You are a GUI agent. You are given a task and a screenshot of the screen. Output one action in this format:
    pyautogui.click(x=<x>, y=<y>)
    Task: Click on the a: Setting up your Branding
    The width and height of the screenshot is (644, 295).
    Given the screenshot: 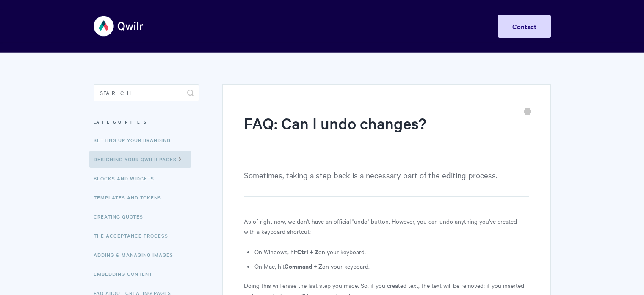 What is the action you would take?
    pyautogui.click(x=135, y=140)
    